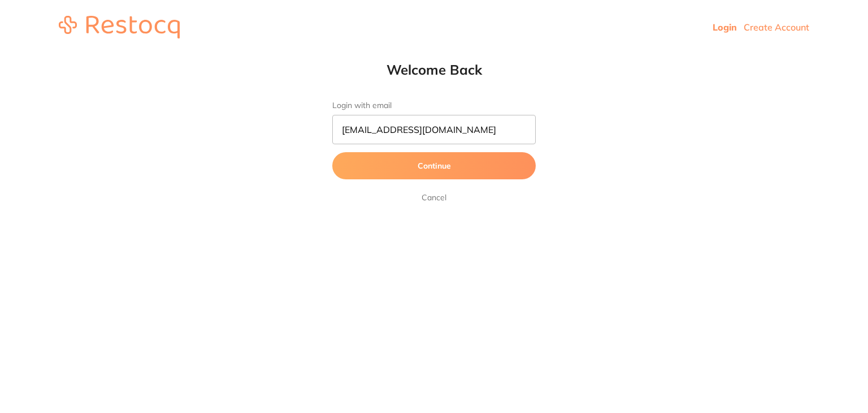  I want to click on img: restocq_logo.svg, so click(120, 27).